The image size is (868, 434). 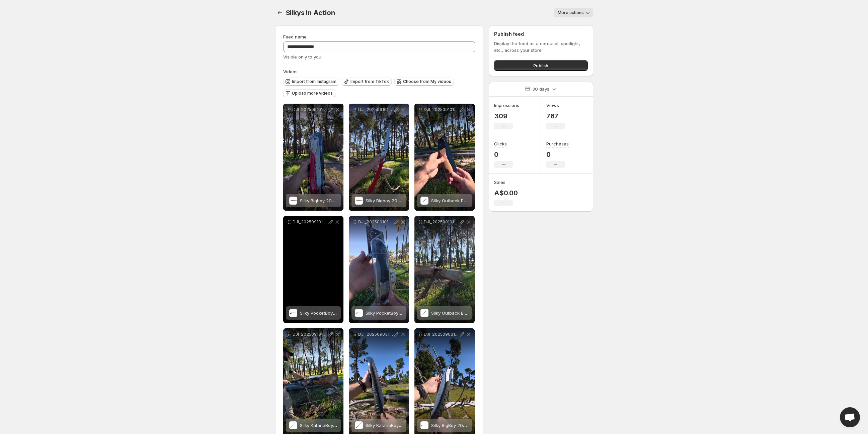 I want to click on button: Publish, so click(x=541, y=66).